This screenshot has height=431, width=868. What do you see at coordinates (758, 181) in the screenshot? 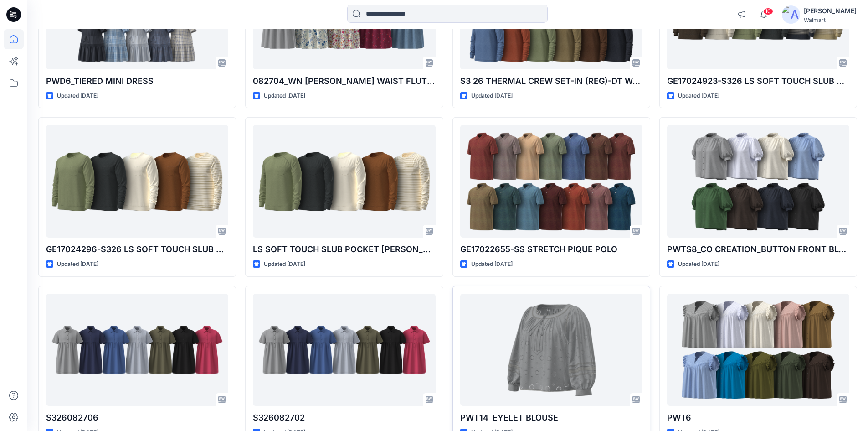
I see `a: PWTS8_CO CREATION_BUTTON FRONT BLOUSE` at bounding box center [758, 181].